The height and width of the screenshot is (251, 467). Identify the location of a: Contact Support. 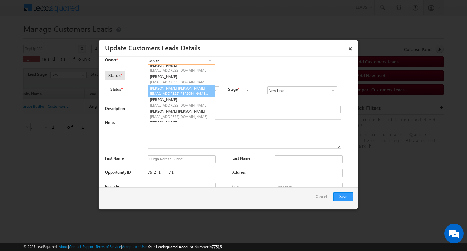
(82, 246).